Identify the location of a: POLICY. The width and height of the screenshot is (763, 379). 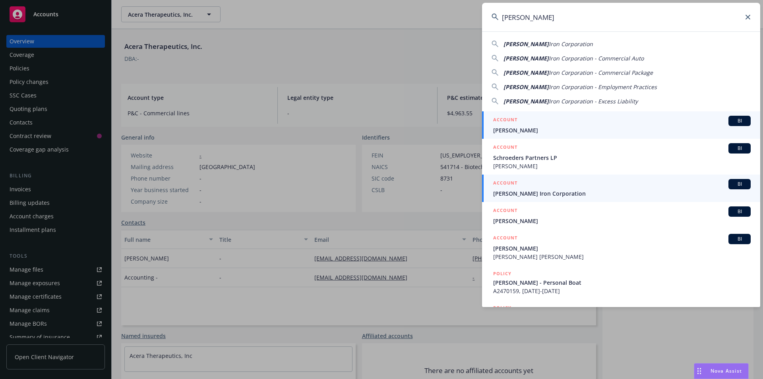
(621, 316).